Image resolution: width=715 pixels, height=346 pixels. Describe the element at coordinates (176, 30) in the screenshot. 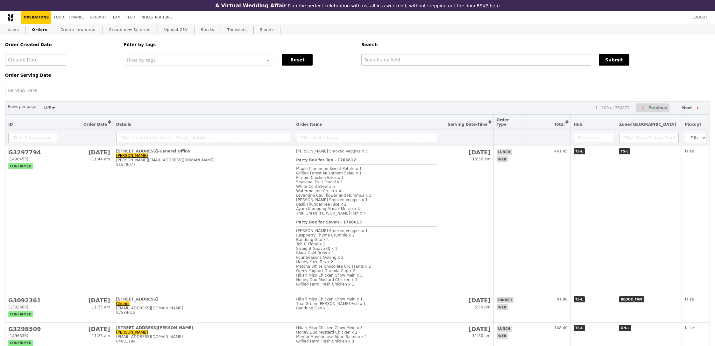

I see `a: Upload CSV` at that location.